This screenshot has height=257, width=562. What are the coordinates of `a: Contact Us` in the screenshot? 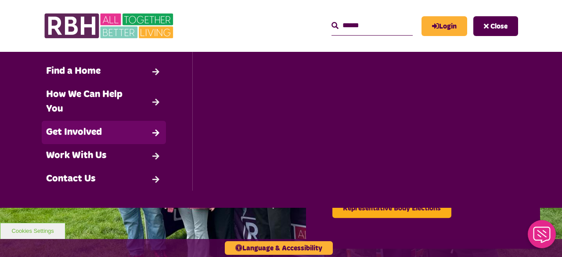 It's located at (104, 179).